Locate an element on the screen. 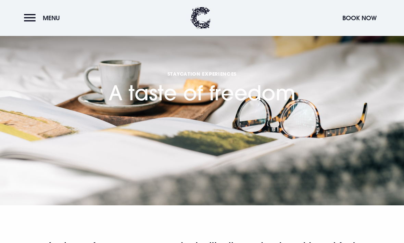  img: Clandeboye Lodge is located at coordinates (200, 18).